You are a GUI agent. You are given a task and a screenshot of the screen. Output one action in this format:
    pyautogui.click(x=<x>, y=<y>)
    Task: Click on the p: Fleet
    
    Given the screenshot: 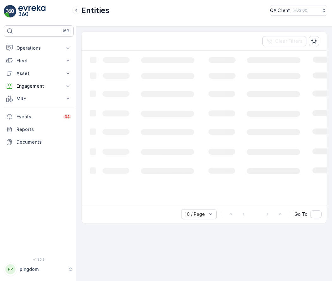 What is the action you would take?
    pyautogui.click(x=39, y=61)
    